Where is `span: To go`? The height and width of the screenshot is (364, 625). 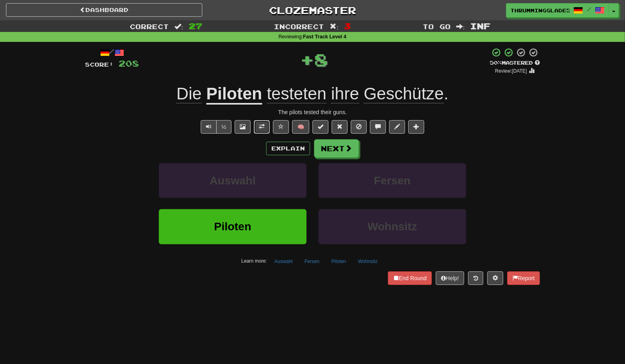 span: To go is located at coordinates (437, 26).